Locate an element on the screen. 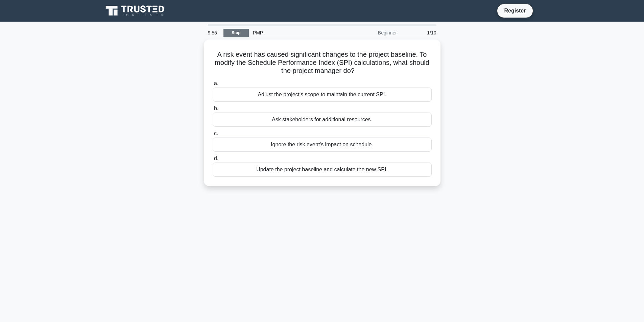 This screenshot has height=322, width=644. a: Register is located at coordinates (515, 10).